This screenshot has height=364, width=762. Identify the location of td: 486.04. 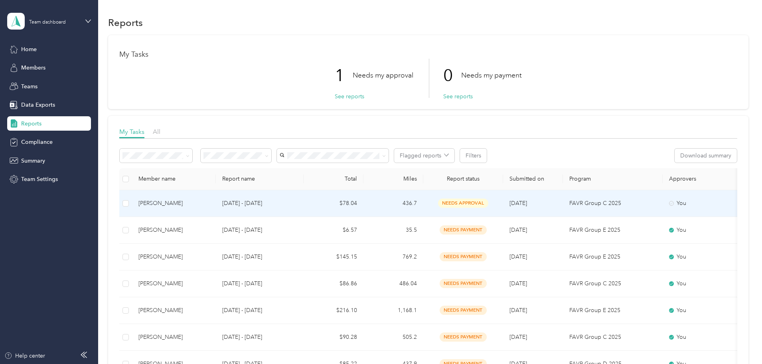
(394, 283).